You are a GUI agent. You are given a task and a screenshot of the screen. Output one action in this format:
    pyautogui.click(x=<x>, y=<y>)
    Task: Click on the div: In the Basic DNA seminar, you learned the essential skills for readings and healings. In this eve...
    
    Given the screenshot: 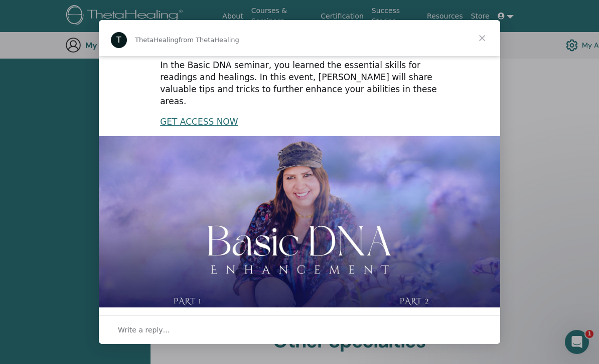 What is the action you would take?
    pyautogui.click(x=300, y=83)
    